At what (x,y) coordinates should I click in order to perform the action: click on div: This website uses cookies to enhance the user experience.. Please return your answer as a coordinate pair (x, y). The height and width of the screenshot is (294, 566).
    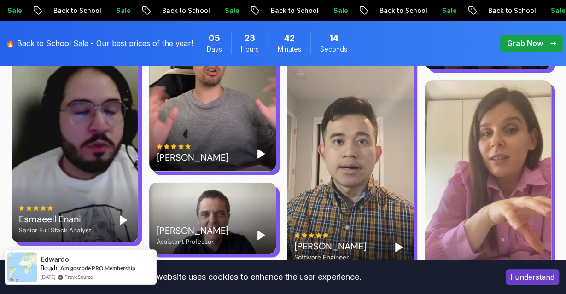
    Looking at the image, I should click on (249, 277).